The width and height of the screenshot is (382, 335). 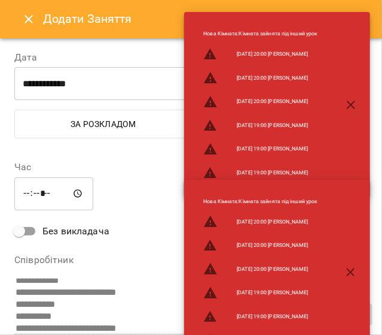 What do you see at coordinates (191, 260) in the screenshot?
I see `label: Співробітник` at bounding box center [191, 260].